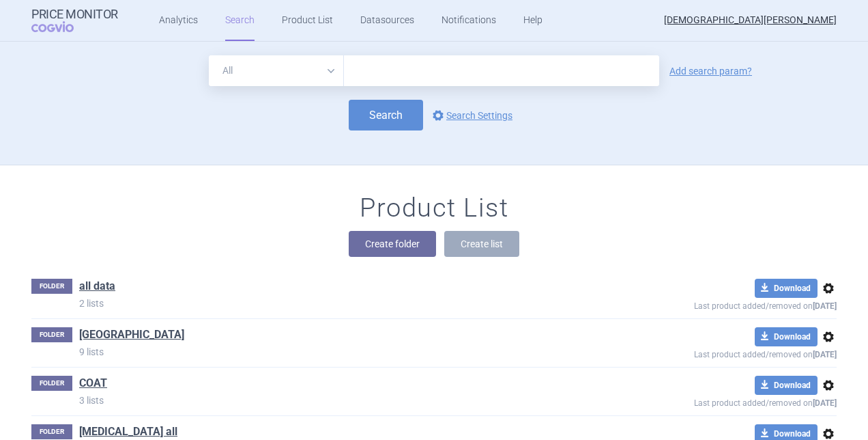  I want to click on span: COGVIO, so click(62, 27).